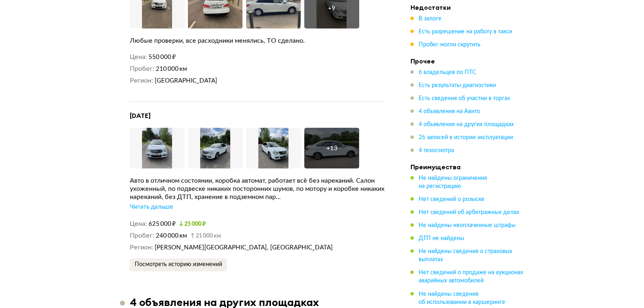 The height and width of the screenshot is (308, 644). I want to click on span: 550 000 ₽, so click(162, 57).